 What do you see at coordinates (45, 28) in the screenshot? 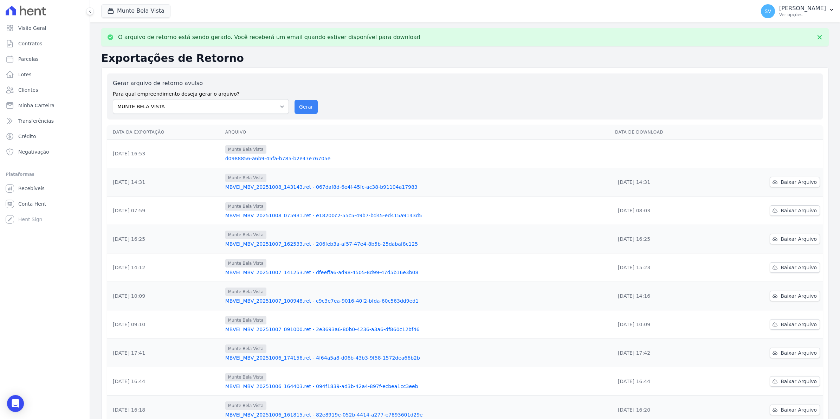
I see `a: Visão Geral` at bounding box center [45, 28].